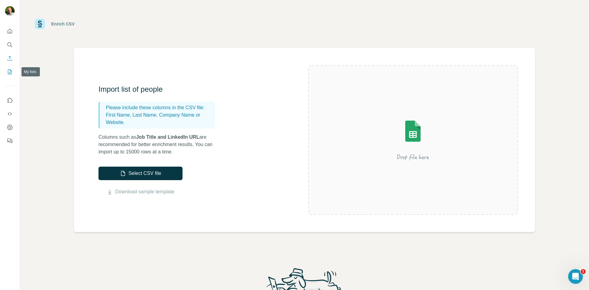 This screenshot has height=290, width=589. What do you see at coordinates (145, 192) in the screenshot?
I see `a: Download sample template` at bounding box center [145, 192].